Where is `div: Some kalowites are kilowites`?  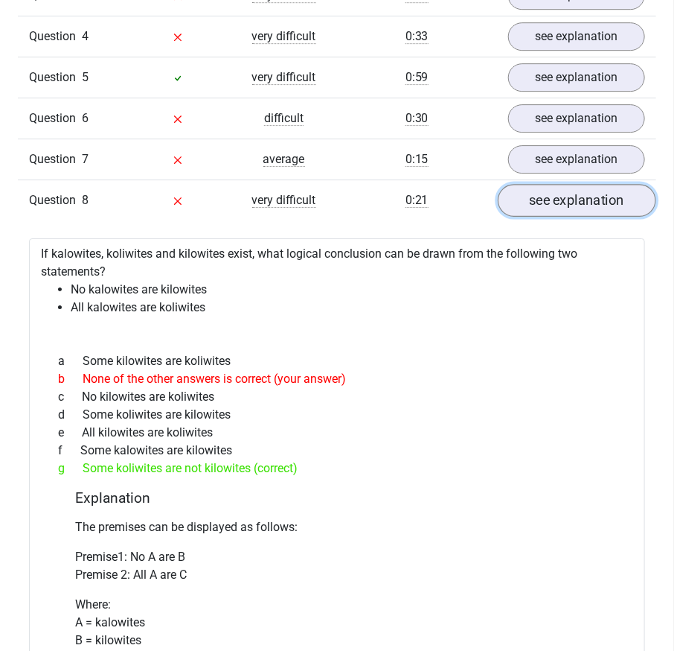 div: Some kalowites are kilowites is located at coordinates (337, 450).